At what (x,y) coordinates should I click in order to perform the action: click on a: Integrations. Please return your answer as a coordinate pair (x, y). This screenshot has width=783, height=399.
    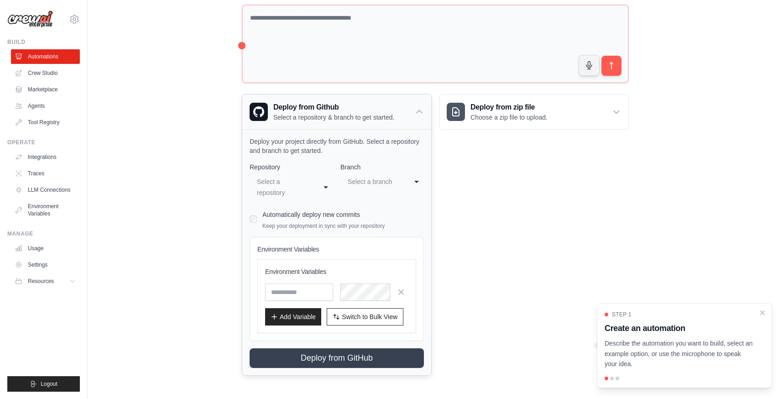
    Looking at the image, I should click on (45, 157).